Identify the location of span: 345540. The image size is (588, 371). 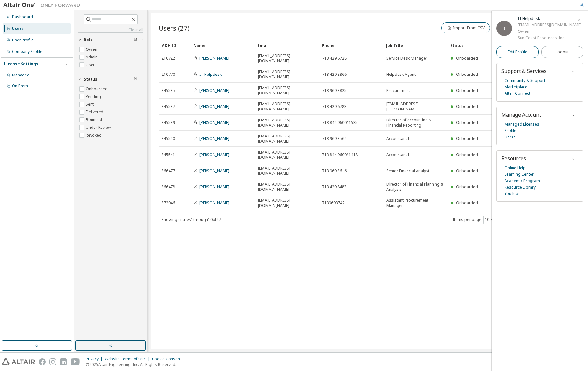
(168, 139).